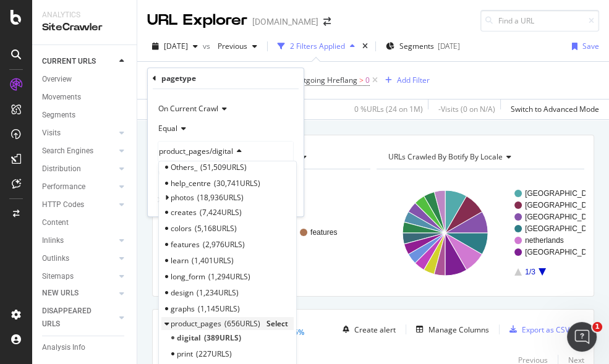 Image resolution: width=609 pixels, height=364 pixels. I want to click on button: Add Filter, so click(405, 80).